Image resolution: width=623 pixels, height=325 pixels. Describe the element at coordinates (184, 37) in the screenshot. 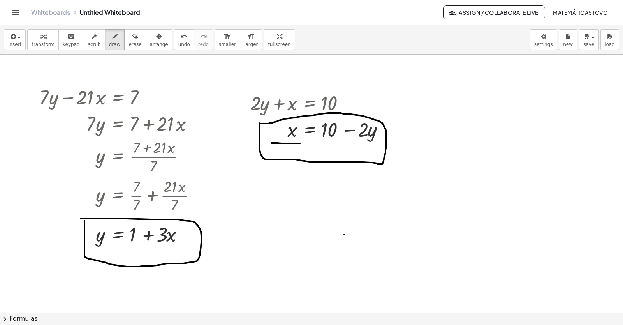

I see `i: undo` at that location.